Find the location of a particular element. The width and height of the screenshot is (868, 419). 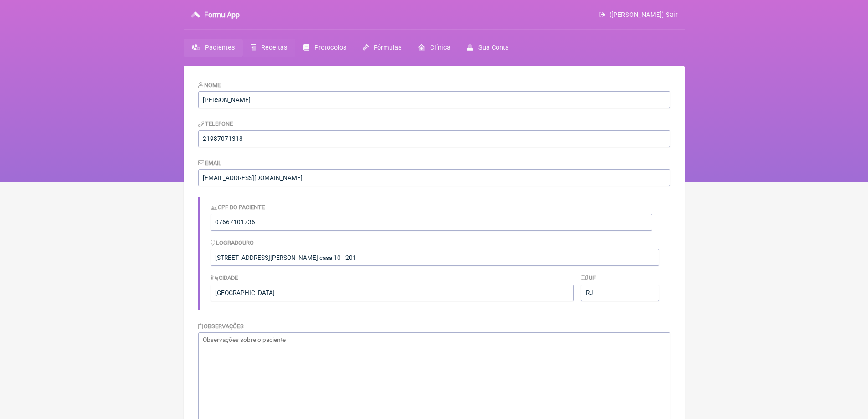

span: Pacientes is located at coordinates (219, 47).